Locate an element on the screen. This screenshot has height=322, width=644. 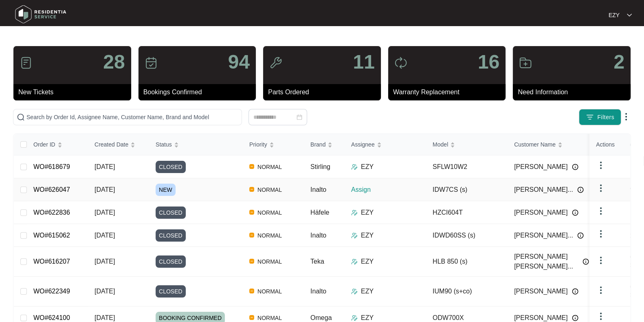
td: IDWD60SS (s) is located at coordinates (467, 235).